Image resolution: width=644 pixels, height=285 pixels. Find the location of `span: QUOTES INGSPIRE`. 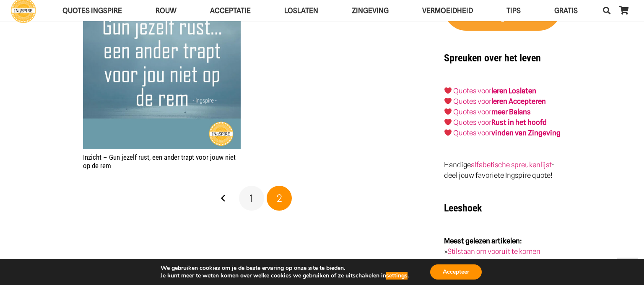

span: QUOTES INGSPIRE is located at coordinates (92, 11).